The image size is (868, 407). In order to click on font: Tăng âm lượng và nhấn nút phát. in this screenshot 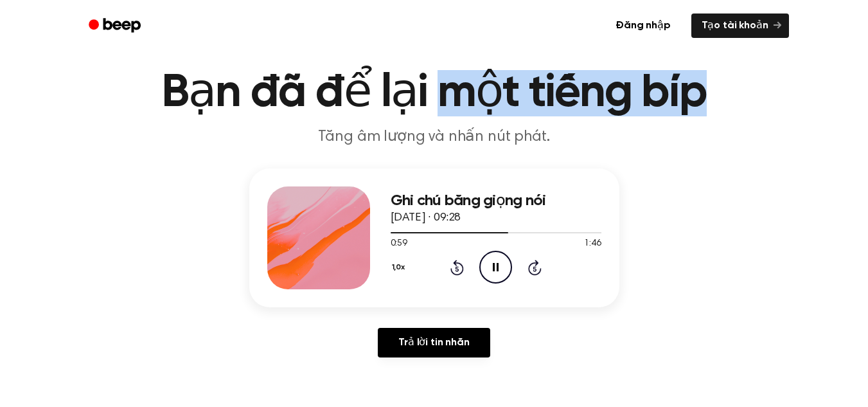, I will do `click(434, 137)`.